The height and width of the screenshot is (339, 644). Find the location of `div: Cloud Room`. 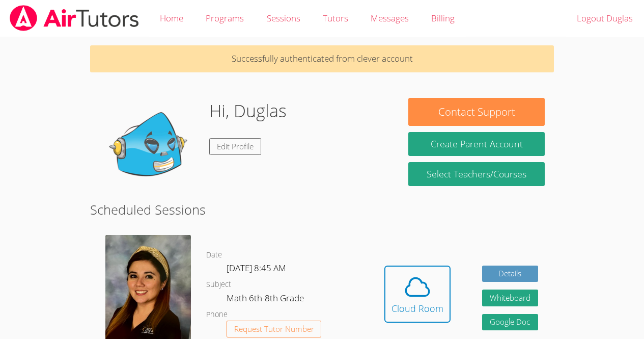

div: Cloud Room is located at coordinates (417, 308).